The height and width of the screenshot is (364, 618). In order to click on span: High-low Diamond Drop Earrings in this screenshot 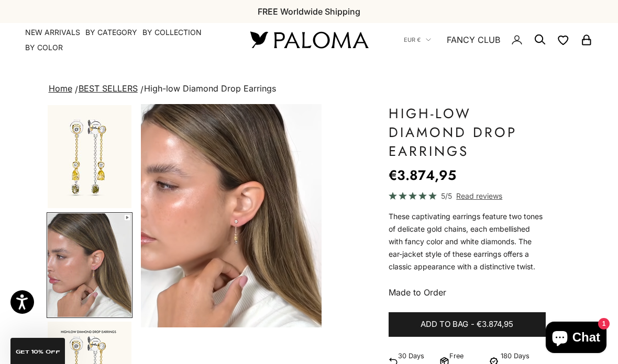, I will do `click(210, 88)`.